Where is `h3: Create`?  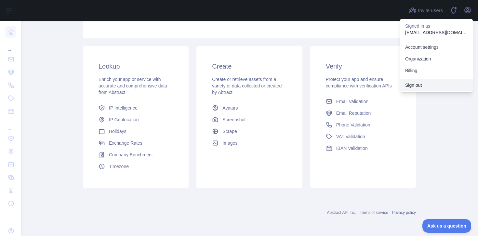
h3: Create is located at coordinates (249, 66).